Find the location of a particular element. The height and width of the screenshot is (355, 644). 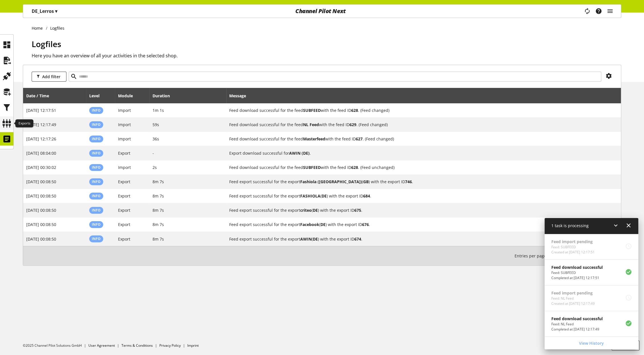

a: Privacy Policy is located at coordinates (170, 345).